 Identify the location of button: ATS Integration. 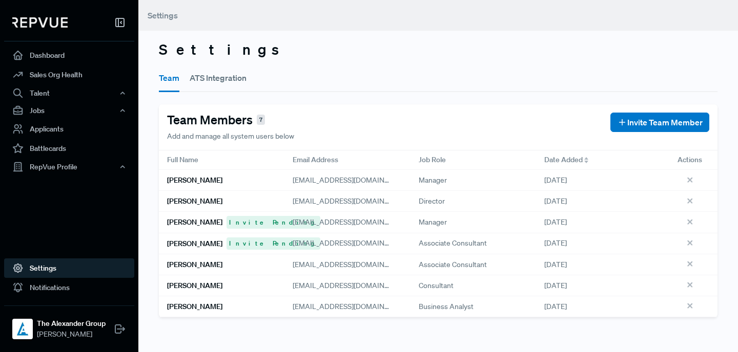
(218, 78).